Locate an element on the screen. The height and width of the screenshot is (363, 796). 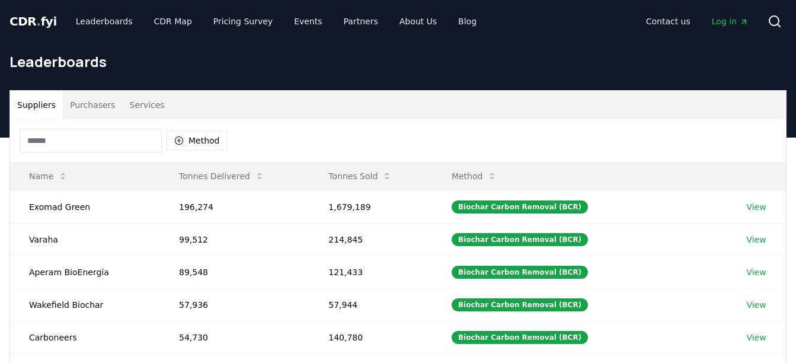
a: Pricing Survey is located at coordinates (243, 21).